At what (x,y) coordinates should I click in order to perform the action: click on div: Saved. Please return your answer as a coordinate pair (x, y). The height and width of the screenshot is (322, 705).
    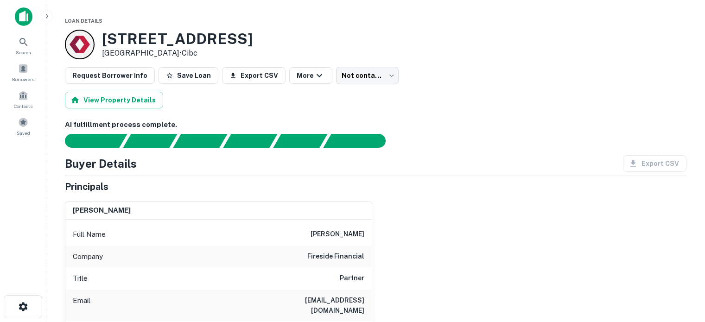
    Looking at the image, I should click on (23, 126).